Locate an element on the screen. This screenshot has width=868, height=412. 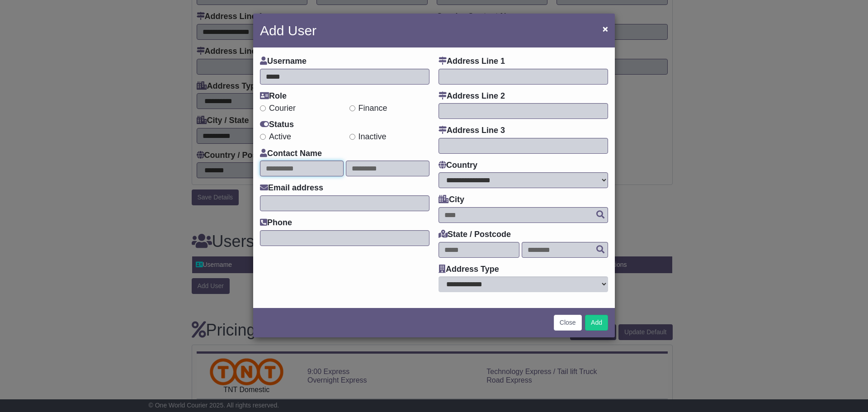
label: Courier is located at coordinates (278, 108).